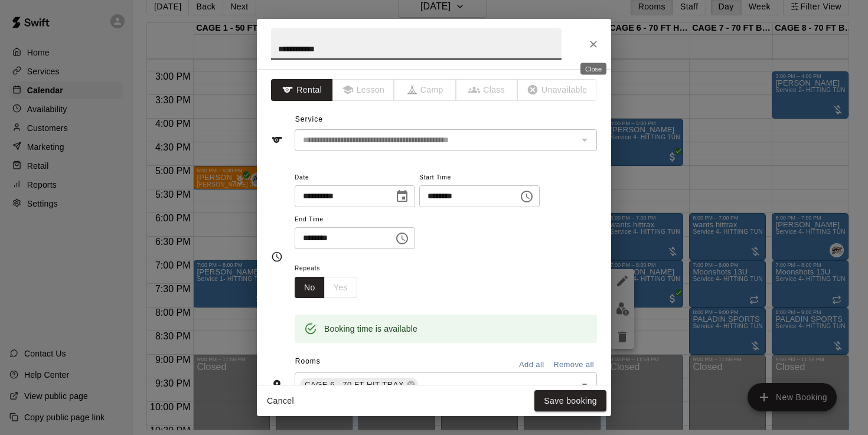 This screenshot has height=435, width=868. What do you see at coordinates (446, 140) in the screenshot?
I see `div: The service of an existing booking cannot be changed` at bounding box center [446, 140].